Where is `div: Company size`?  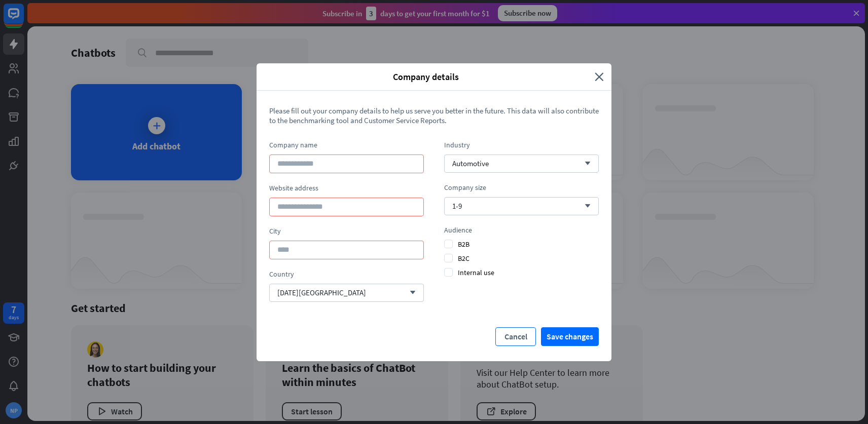 div: Company size is located at coordinates (521, 188).